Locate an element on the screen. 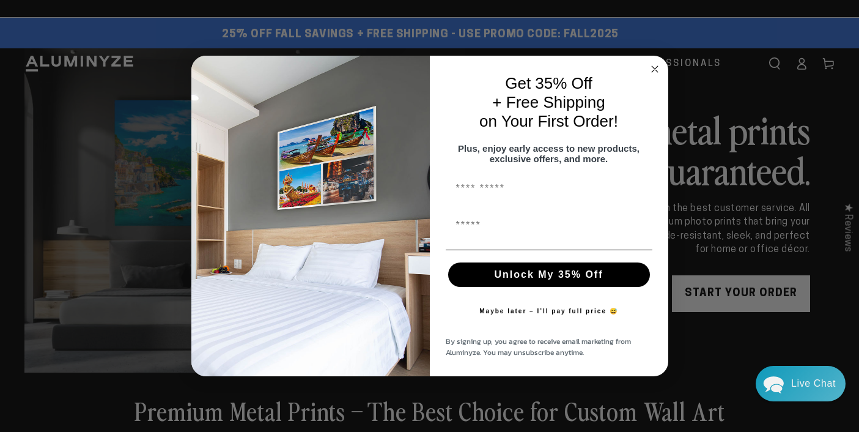  img: underline is located at coordinates (549, 249).